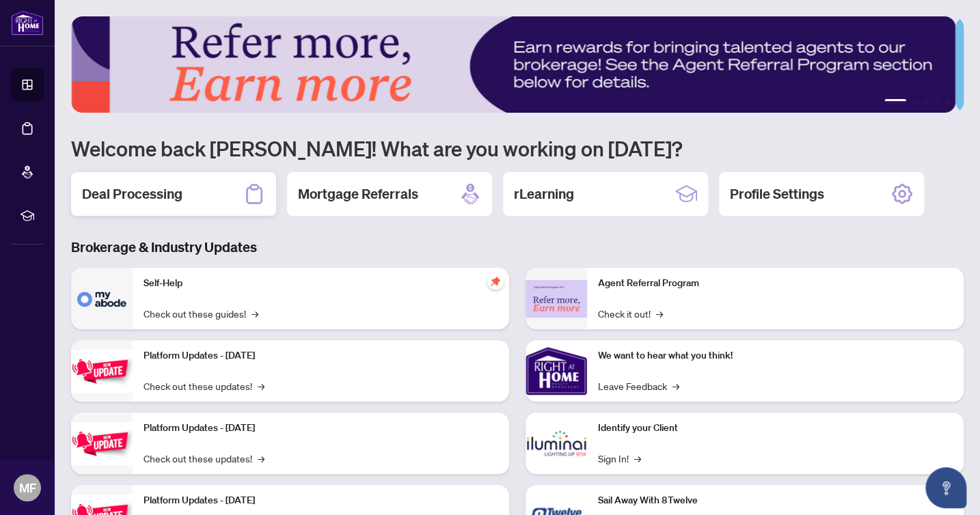  I want to click on img: We want to hear what you think!, so click(557, 371).